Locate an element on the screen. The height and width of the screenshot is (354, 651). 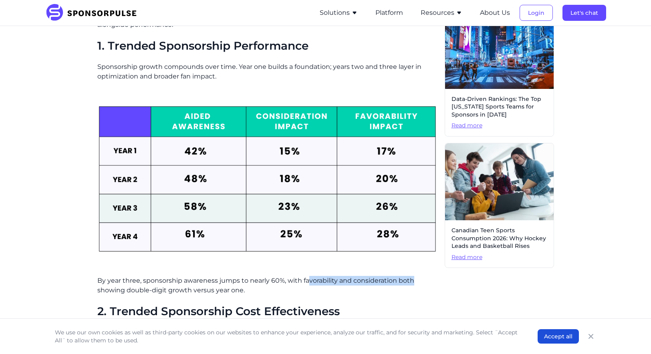
a: Platform is located at coordinates (389, 13).